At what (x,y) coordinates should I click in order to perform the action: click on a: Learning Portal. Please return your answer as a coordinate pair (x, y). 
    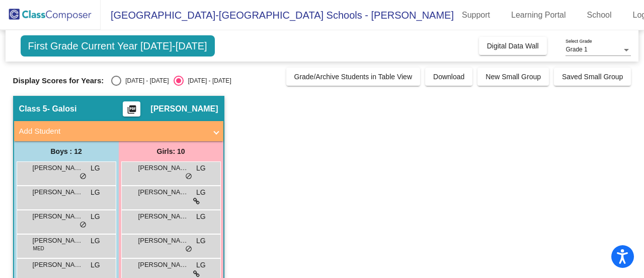
    Looking at the image, I should click on (538, 15).